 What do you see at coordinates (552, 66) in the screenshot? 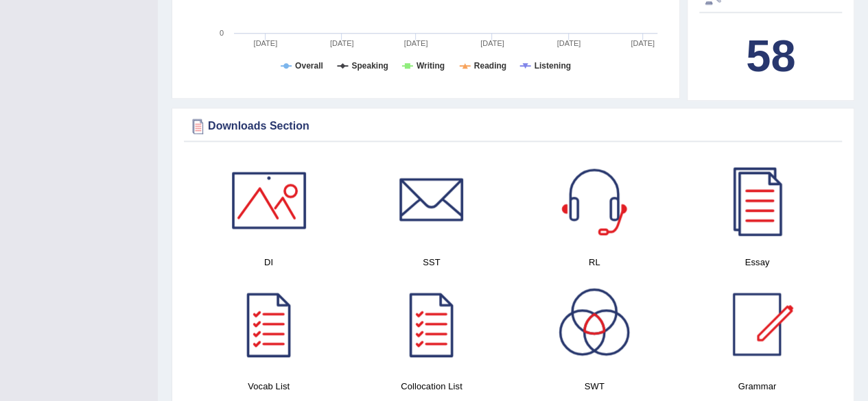
I see `tspan: Listening` at bounding box center [552, 66].